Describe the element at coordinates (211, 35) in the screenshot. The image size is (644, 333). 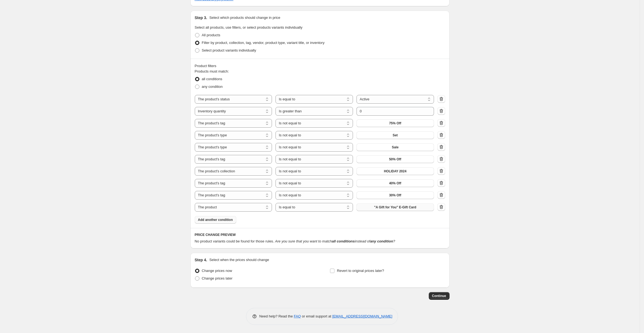
I see `span: All products` at that location.